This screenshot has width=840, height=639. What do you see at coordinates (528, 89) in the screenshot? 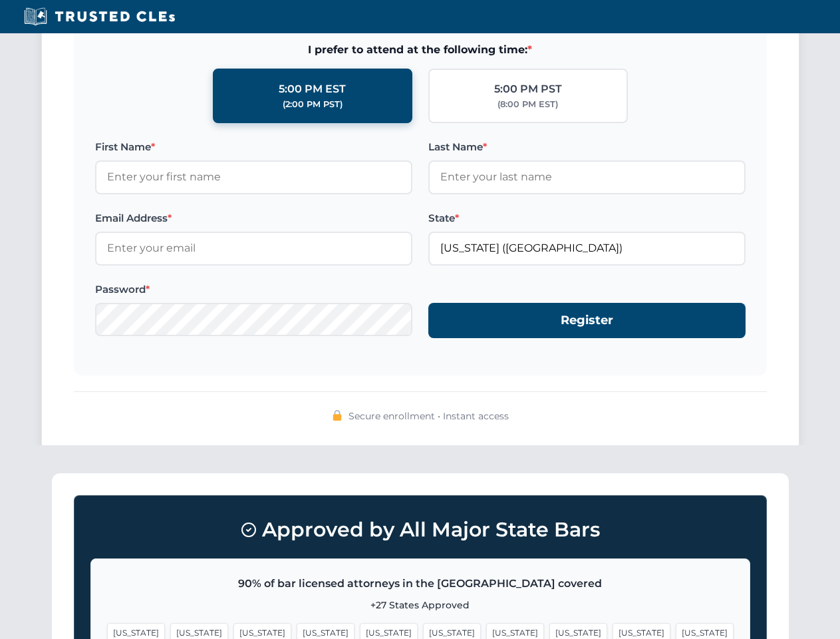
I see `div: 5:00 PM PST` at bounding box center [528, 89].